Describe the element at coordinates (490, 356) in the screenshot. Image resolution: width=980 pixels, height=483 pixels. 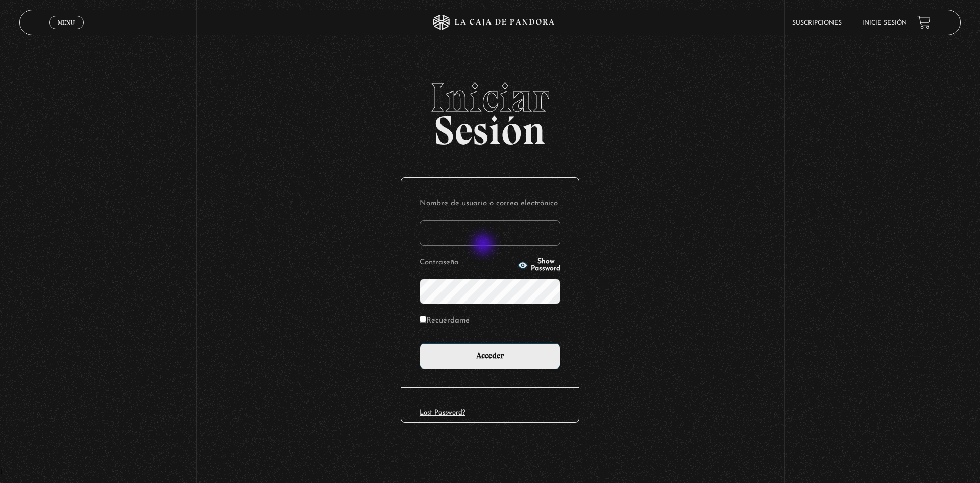
I see `input: Acceder` at that location.